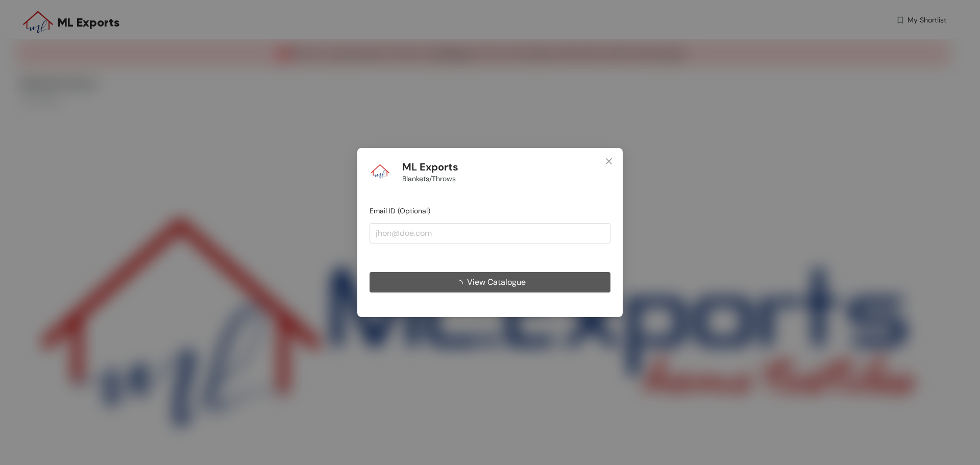  I want to click on h1: ML Exports, so click(430, 167).